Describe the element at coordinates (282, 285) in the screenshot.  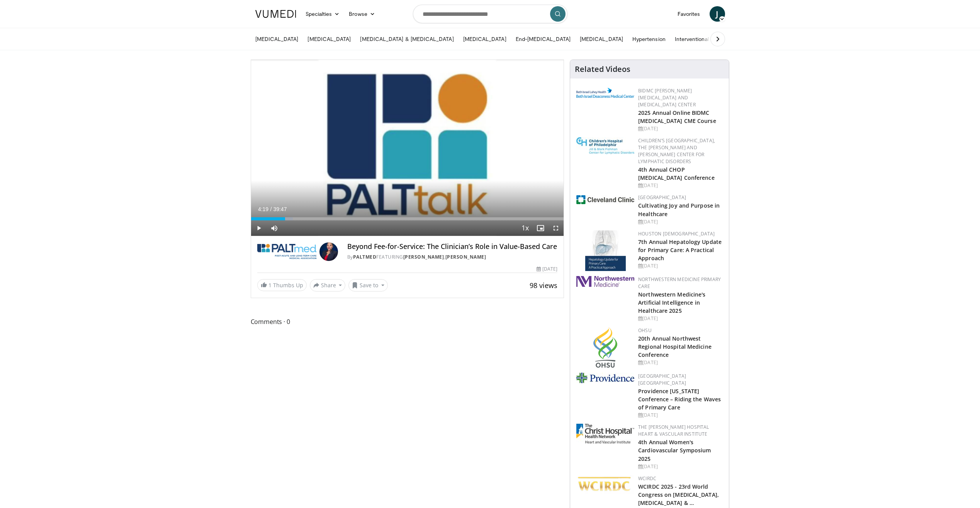
I see `a: 1 Thumbs Up` at that location.